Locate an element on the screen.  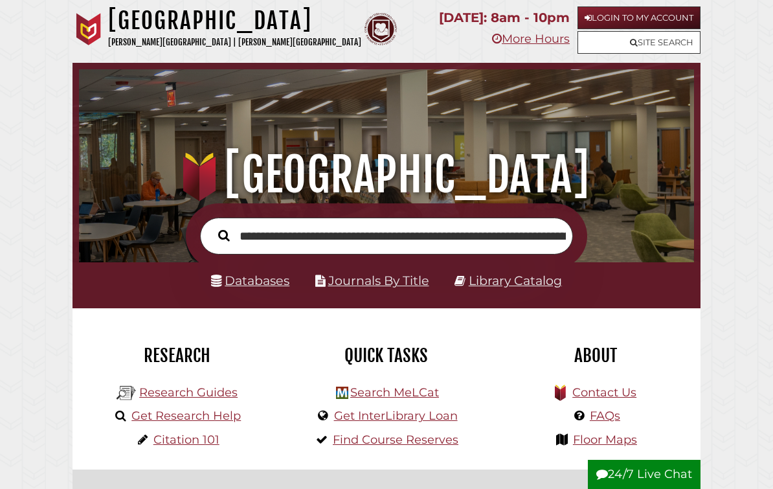
a: Research Guides is located at coordinates (188, 392).